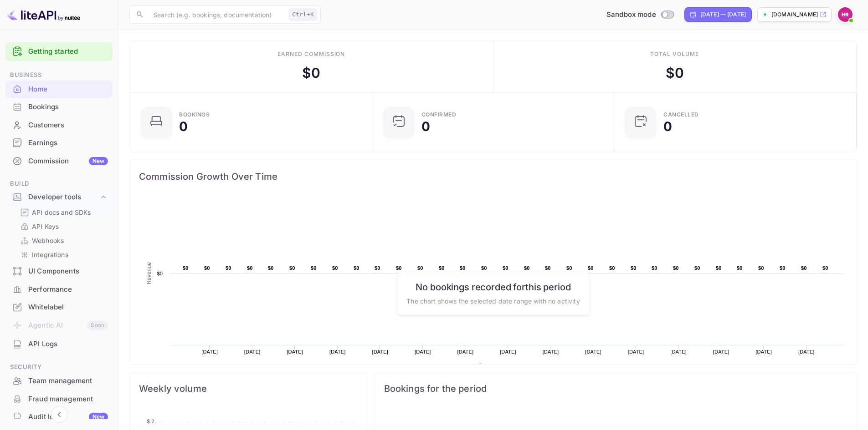 The image size is (868, 430). What do you see at coordinates (59, 381) in the screenshot?
I see `a: Team management` at bounding box center [59, 381].